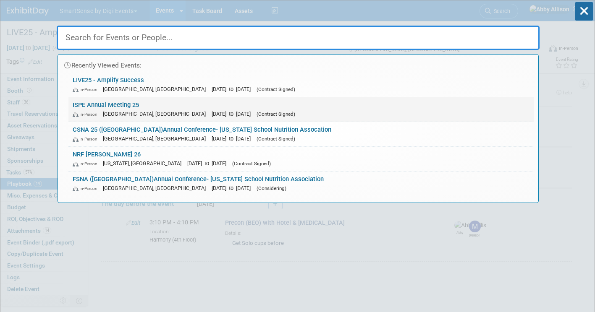 The image size is (595, 312). What do you see at coordinates (271, 189) in the screenshot?
I see `span: (Considering)` at bounding box center [271, 189].